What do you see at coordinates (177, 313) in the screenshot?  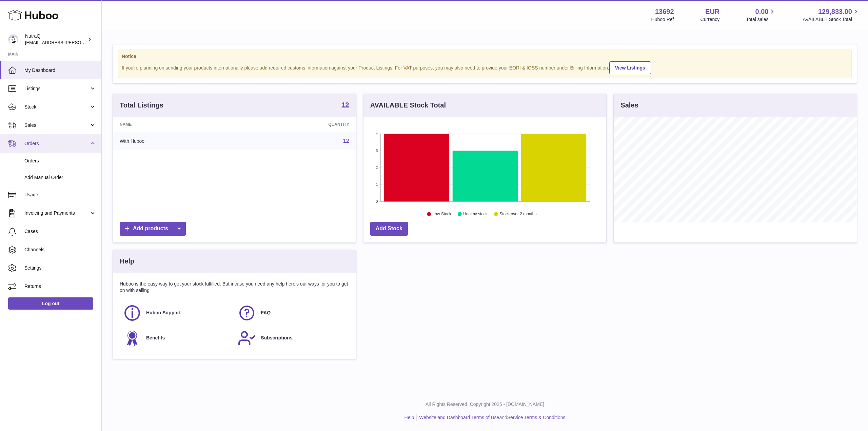 I see `a: Huboo Support` at bounding box center [177, 313].